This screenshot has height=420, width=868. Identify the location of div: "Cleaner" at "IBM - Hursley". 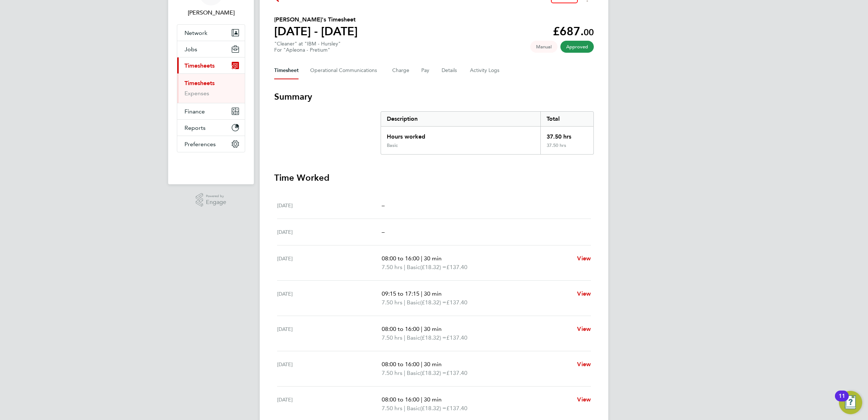
(307, 47).